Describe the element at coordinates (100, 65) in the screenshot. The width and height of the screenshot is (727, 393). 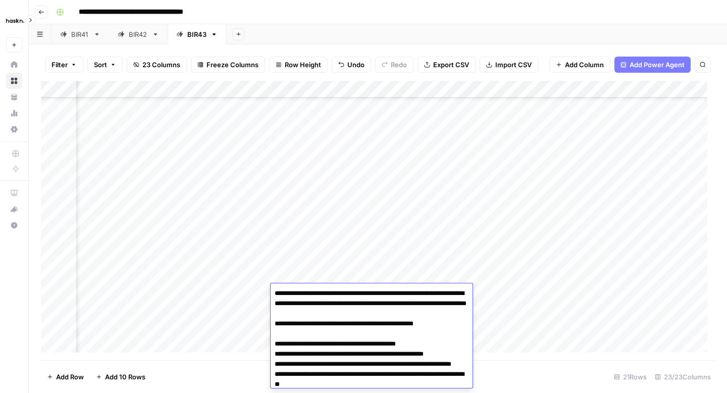
I see `span: Sort` at that location.